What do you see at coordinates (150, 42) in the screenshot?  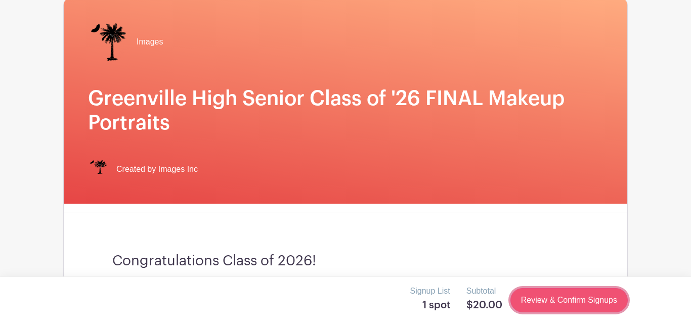 I see `span: Images` at bounding box center [150, 42].